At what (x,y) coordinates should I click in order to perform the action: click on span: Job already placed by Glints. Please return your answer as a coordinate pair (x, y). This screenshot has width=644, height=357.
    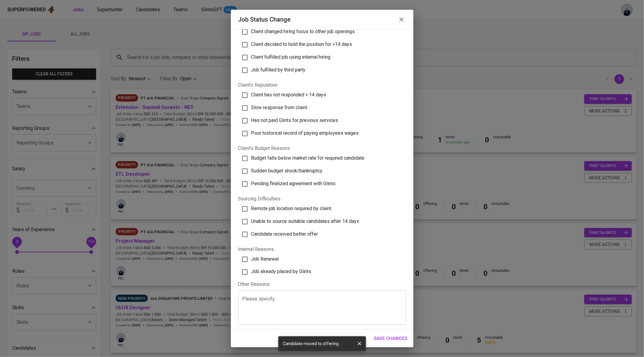
    Looking at the image, I should click on (282, 271).